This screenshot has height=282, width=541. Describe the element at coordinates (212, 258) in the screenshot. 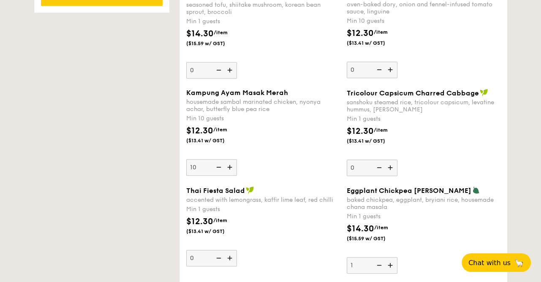

I see `input: Thai Fiesta Saladaccented with lemongrass, kaffir lime leaf, red chilliMin 1 guests$12.30/item($1...` at that location.